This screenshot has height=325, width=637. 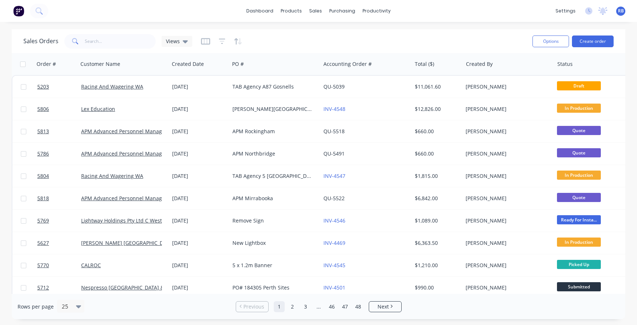 I want to click on span: Ready For Insta..., so click(x=579, y=219).